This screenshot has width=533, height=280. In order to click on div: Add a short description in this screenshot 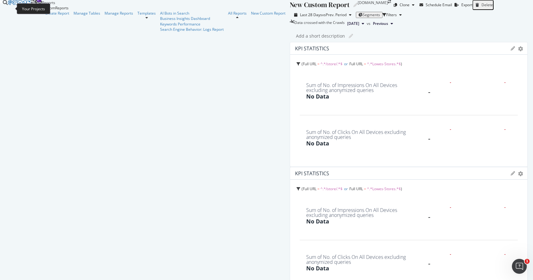, I will do `click(321, 36)`.